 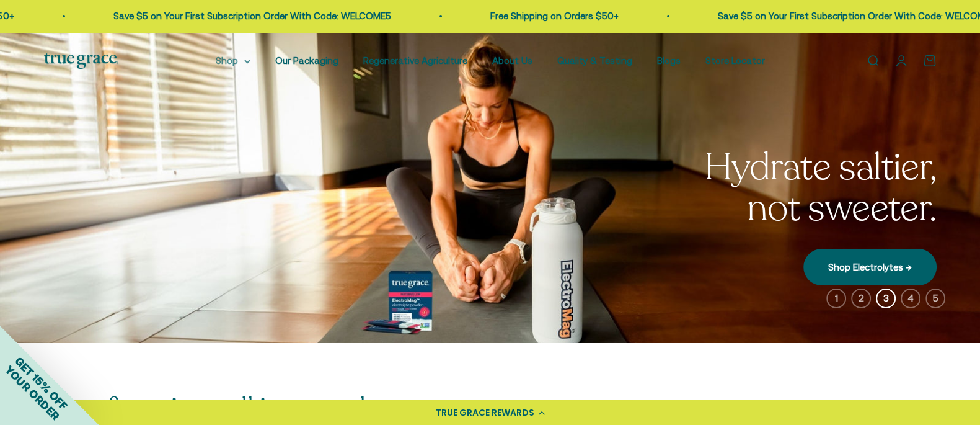 I want to click on a: Our Packaging, so click(x=307, y=60).